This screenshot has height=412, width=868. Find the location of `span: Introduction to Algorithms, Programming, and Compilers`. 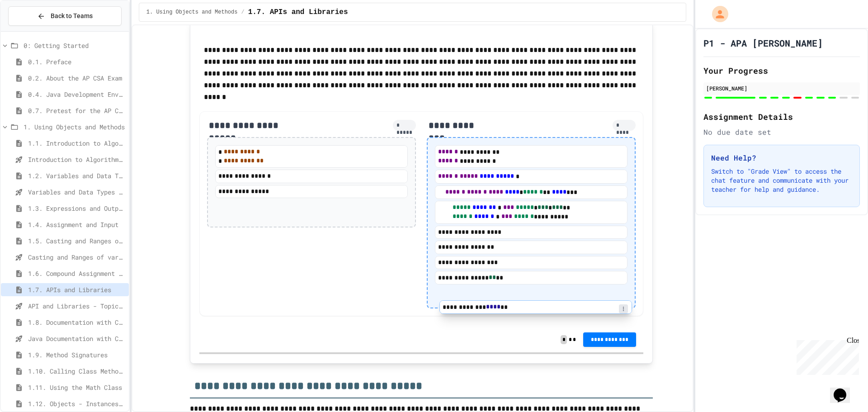

span: Introduction to Algorithms, Programming, and Compilers is located at coordinates (76, 159).